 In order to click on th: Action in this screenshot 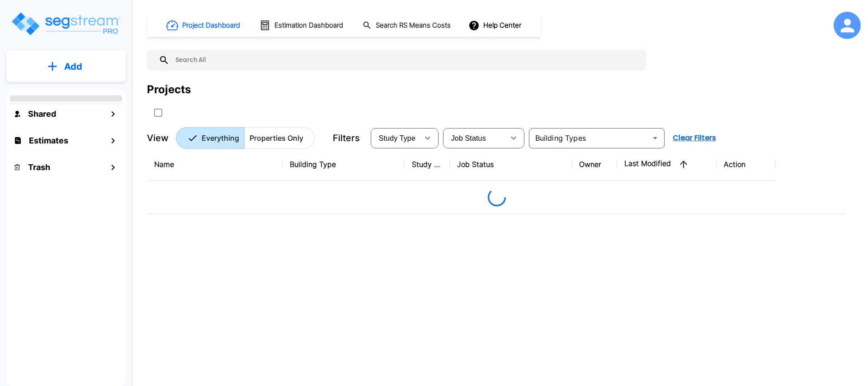, I will do `click(746, 164)`.